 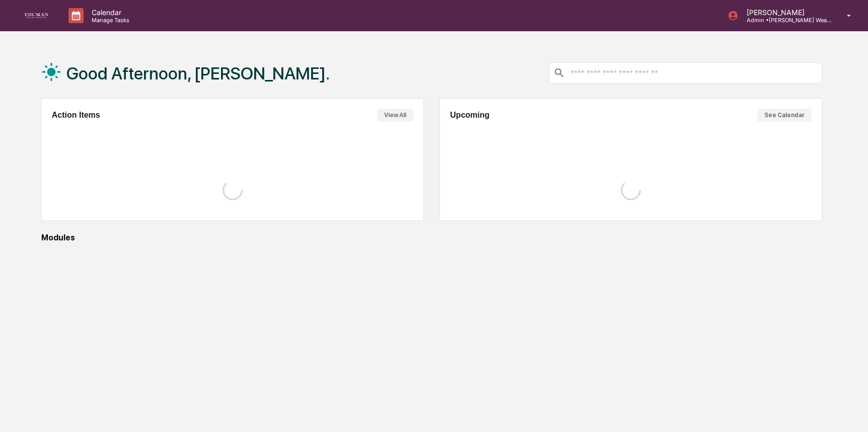 I want to click on p: Manage Tasks, so click(x=109, y=20).